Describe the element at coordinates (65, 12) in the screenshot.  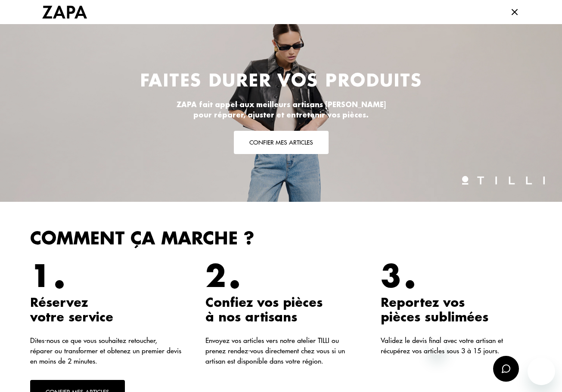
I see `img: Logo Zapa by Tilli` at that location.